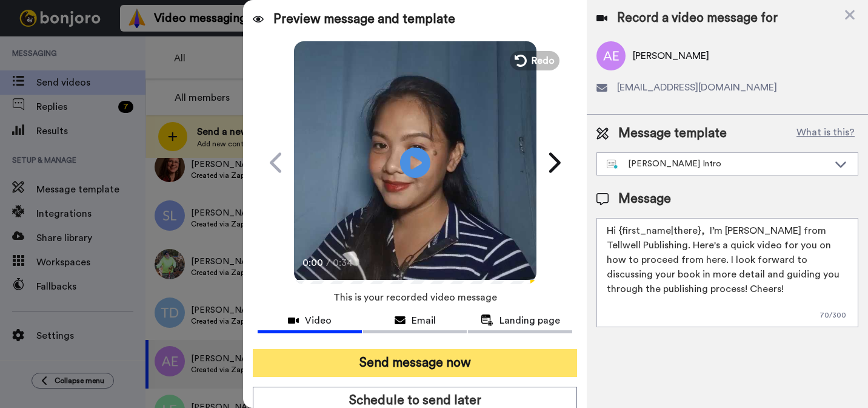 Image resolution: width=868 pixels, height=408 pixels. I want to click on span: 0:34, so click(343, 263).